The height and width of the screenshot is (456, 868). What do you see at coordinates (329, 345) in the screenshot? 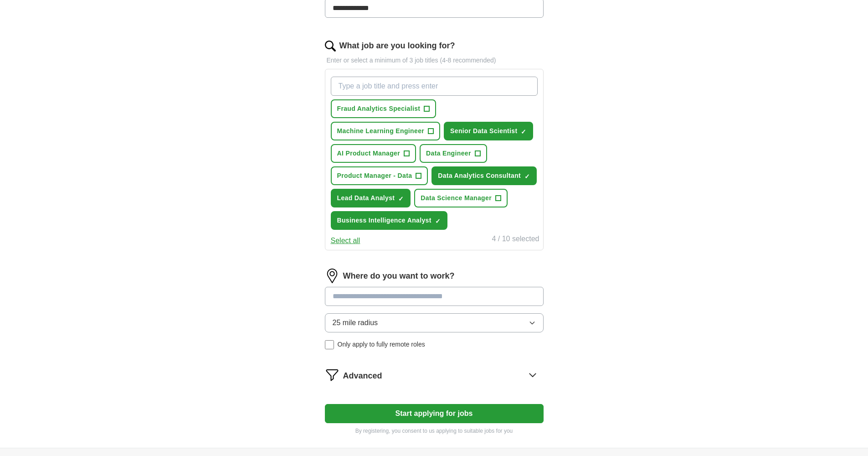
I see `input: Only apply to fully remote roles` at bounding box center [329, 345].